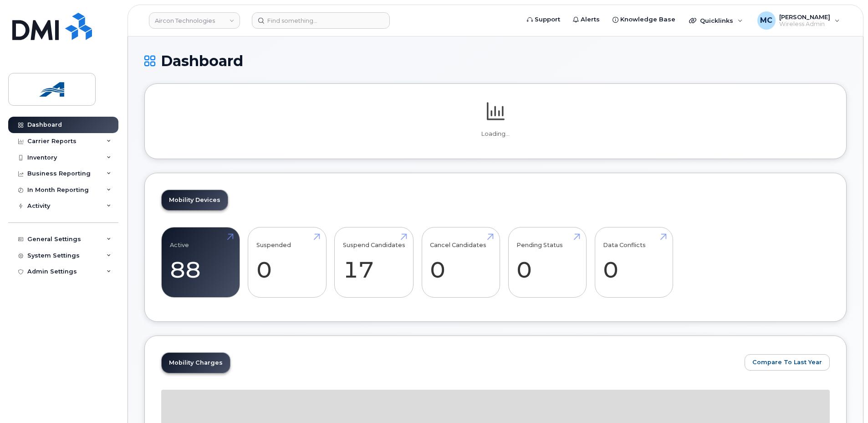 The height and width of the screenshot is (423, 868). What do you see at coordinates (547, 262) in the screenshot?
I see `a: Pending Status 0` at bounding box center [547, 262].